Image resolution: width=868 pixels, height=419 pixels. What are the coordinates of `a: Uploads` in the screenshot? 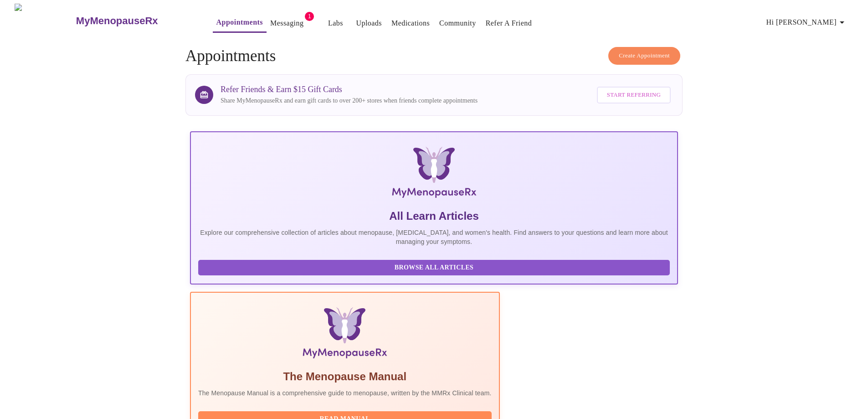 It's located at (369, 24).